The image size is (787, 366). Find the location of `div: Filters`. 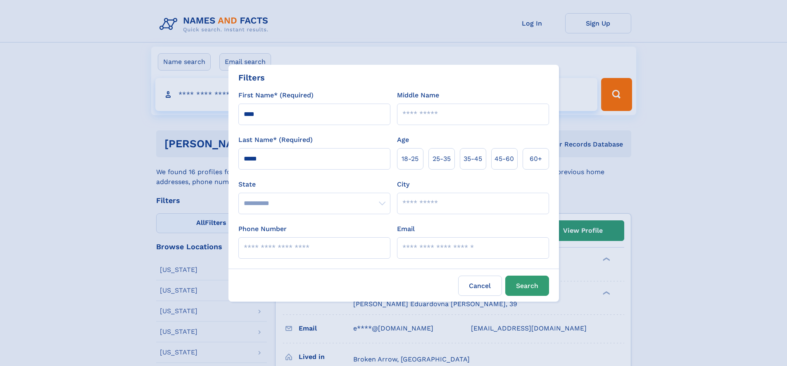

div: Filters is located at coordinates (251, 78).